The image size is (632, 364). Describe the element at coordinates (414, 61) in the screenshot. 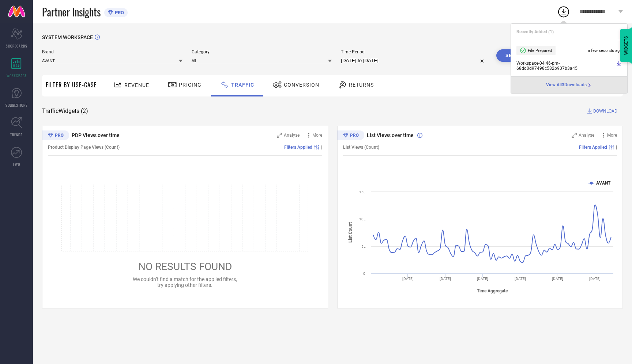

I see `input: Select time period` at that location.